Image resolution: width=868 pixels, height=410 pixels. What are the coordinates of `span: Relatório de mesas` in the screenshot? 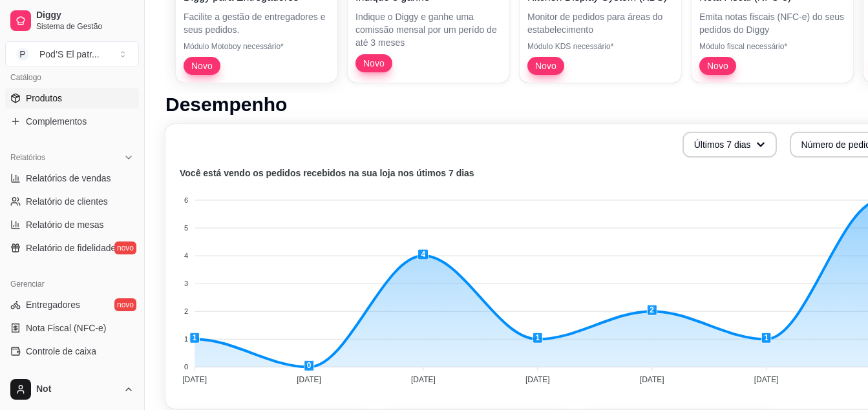 It's located at (65, 224).